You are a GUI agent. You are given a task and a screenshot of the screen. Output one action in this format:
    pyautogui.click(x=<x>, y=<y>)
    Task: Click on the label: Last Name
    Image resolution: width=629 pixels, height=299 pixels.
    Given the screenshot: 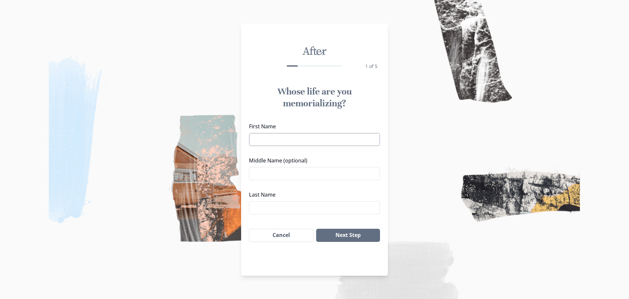 What is the action you would take?
    pyautogui.click(x=313, y=194)
    